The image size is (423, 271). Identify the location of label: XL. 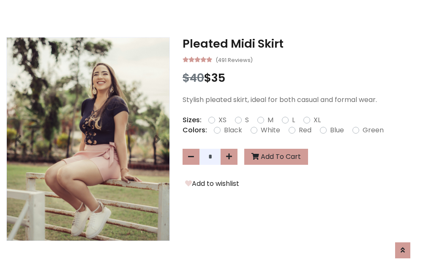
(317, 120).